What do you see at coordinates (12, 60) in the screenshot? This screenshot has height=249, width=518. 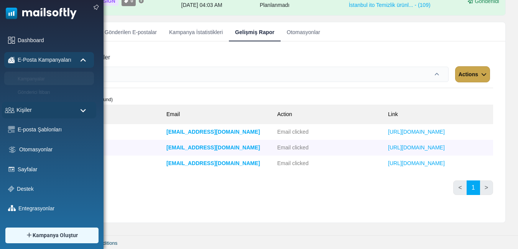 I see `img: campaigns-icon-active.png` at bounding box center [12, 60].